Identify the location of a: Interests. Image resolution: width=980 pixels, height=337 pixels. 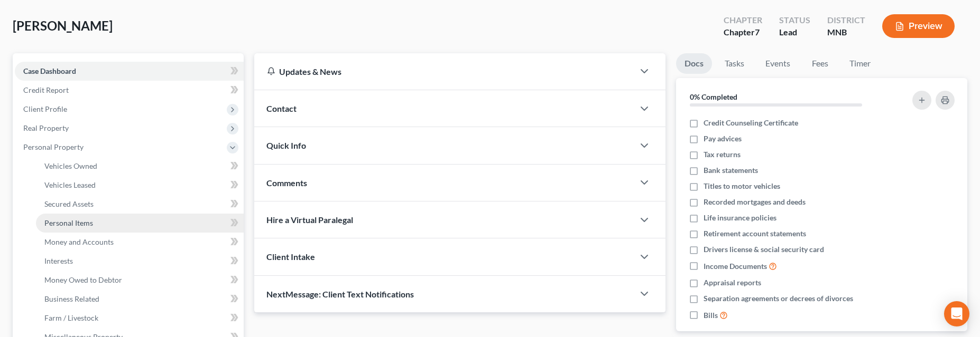
(140, 261).